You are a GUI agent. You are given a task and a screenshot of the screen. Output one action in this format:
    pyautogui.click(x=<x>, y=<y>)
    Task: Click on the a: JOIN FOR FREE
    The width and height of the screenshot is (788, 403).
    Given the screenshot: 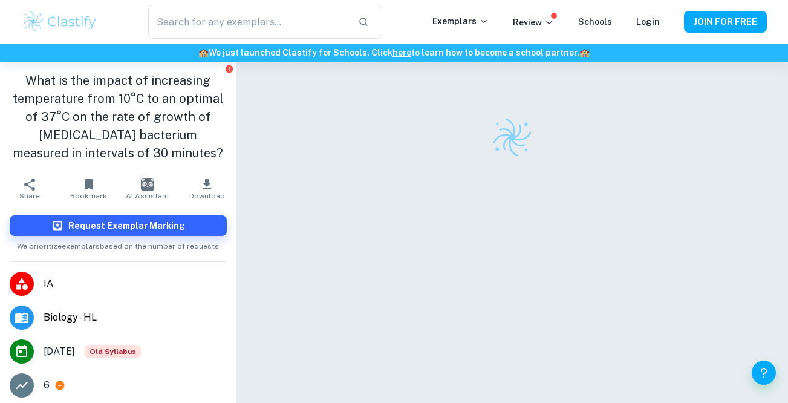 What is the action you would take?
    pyautogui.click(x=725, y=22)
    